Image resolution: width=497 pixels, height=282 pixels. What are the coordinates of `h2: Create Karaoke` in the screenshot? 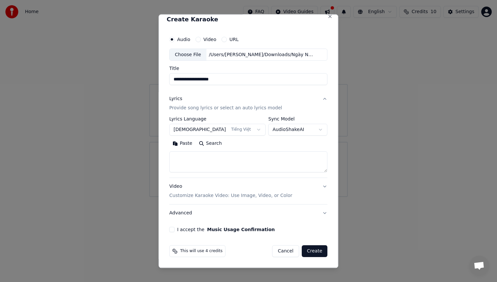 It's located at (248, 19).